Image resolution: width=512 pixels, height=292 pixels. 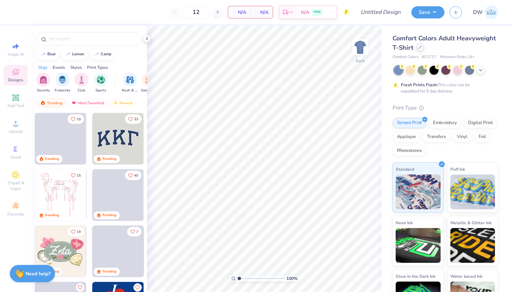 What do you see at coordinates (106, 54) in the screenshot?
I see `div: camp` at bounding box center [106, 54].